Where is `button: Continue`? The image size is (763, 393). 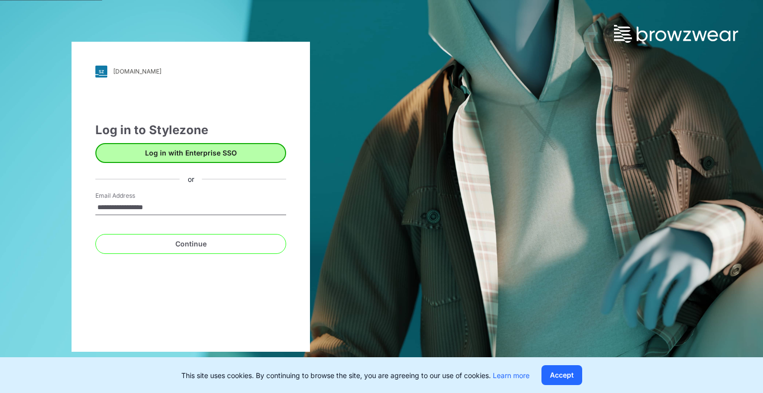
button: Continue is located at coordinates (191, 244).